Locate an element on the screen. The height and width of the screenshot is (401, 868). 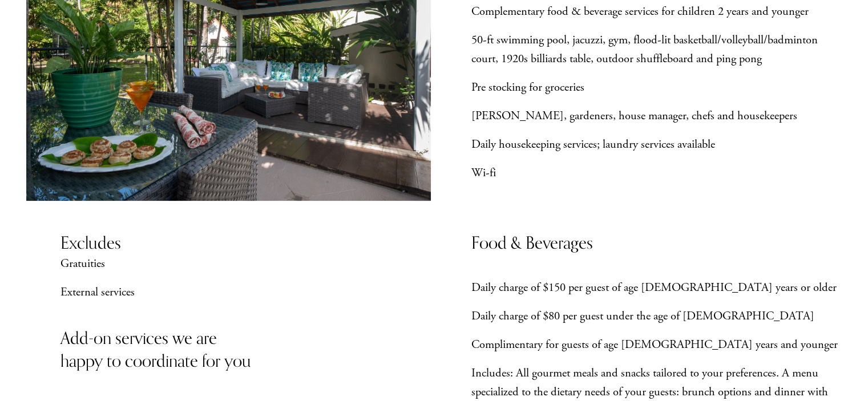
p: Daily housekeeping services; laundry services available is located at coordinates (657, 144).